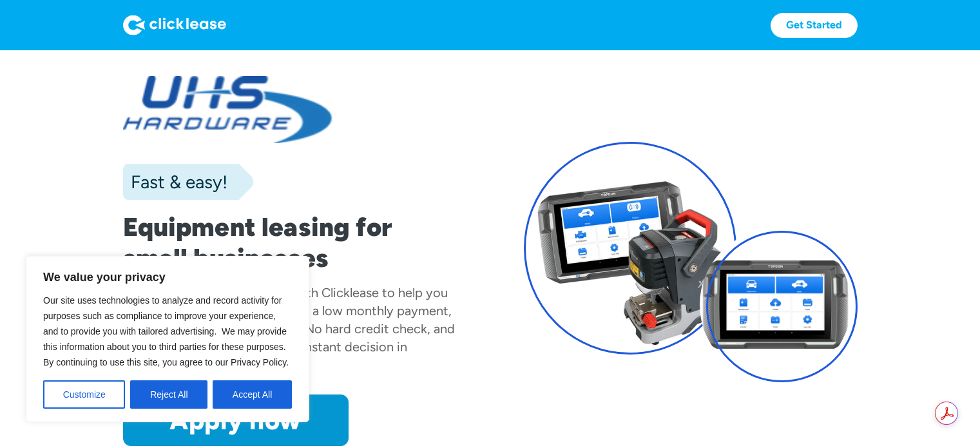  What do you see at coordinates (168, 338) in the screenshot?
I see `div: We value your privacy` at bounding box center [168, 338].